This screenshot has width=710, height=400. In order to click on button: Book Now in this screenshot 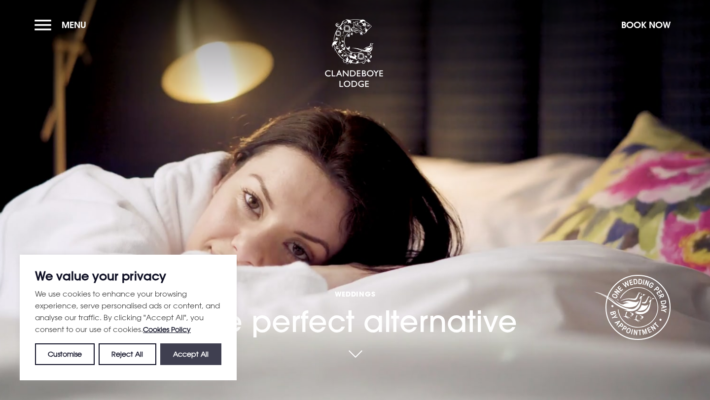, I will do `click(646, 25)`.